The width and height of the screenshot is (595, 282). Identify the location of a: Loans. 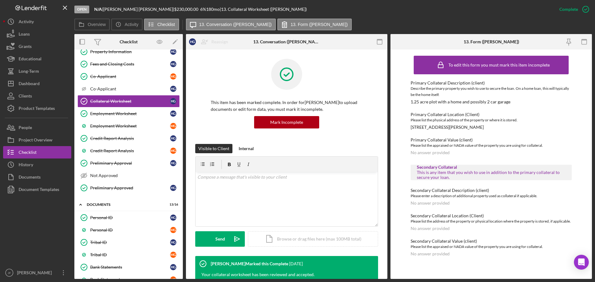
(37, 34).